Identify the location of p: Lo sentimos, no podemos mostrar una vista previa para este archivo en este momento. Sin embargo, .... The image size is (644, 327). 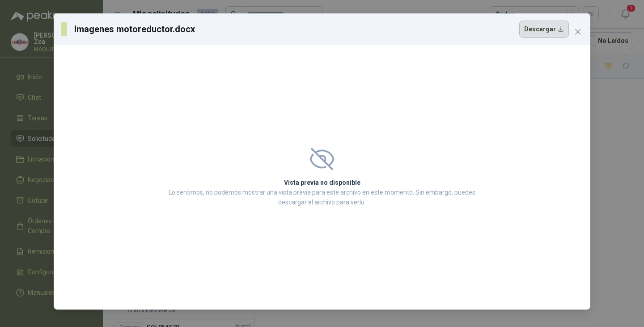
(322, 198).